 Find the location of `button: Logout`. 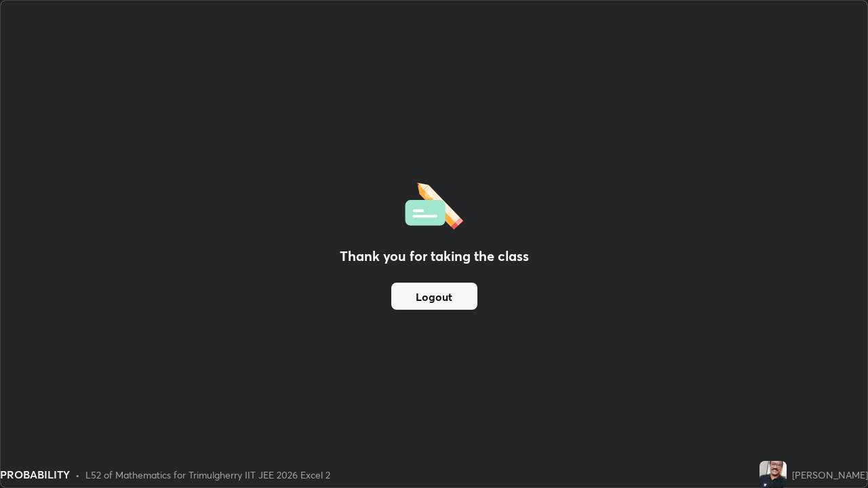

button: Logout is located at coordinates (434, 296).